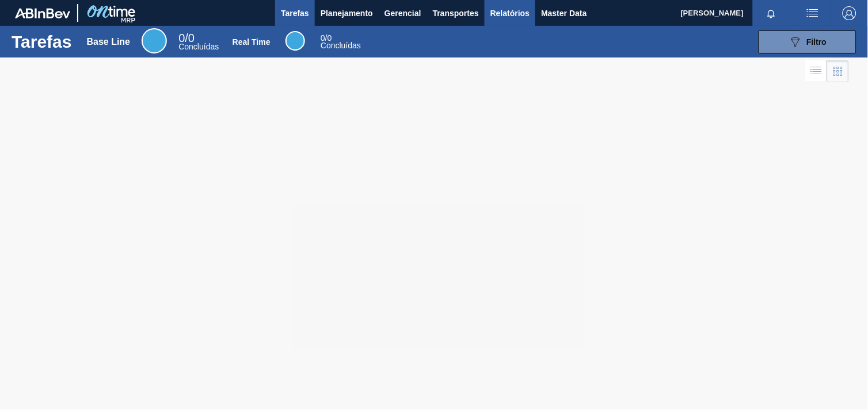  Describe the element at coordinates (510, 13) in the screenshot. I see `span: Relatórios` at that location.